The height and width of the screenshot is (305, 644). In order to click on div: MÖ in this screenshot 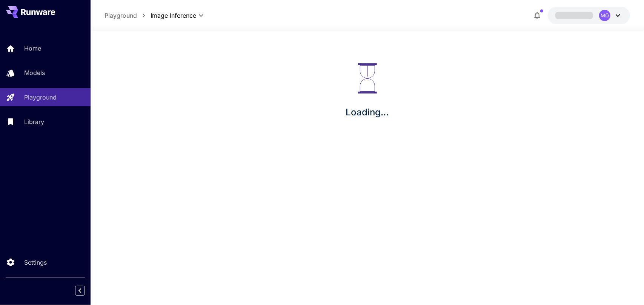, I will do `click(604, 15)`.